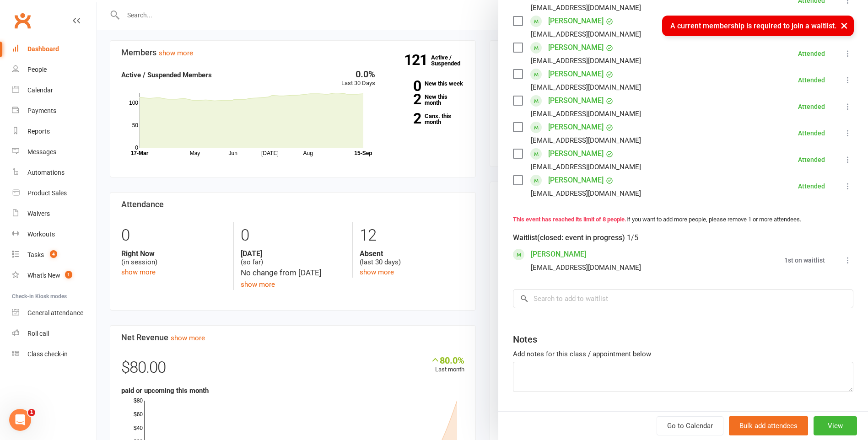  I want to click on a: Class kiosk mode, so click(54, 354).